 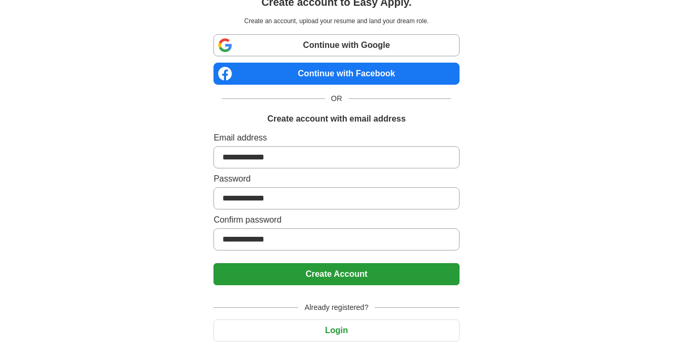 I want to click on p: Create an account, upload your resume and land your dream role., so click(x=336, y=21).